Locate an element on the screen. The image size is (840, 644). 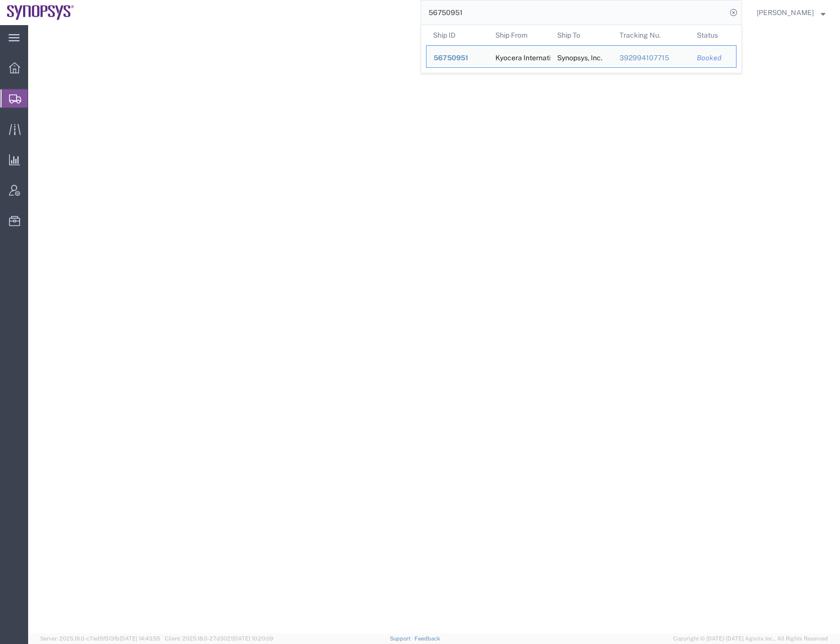
a: Feedback is located at coordinates (427, 638).